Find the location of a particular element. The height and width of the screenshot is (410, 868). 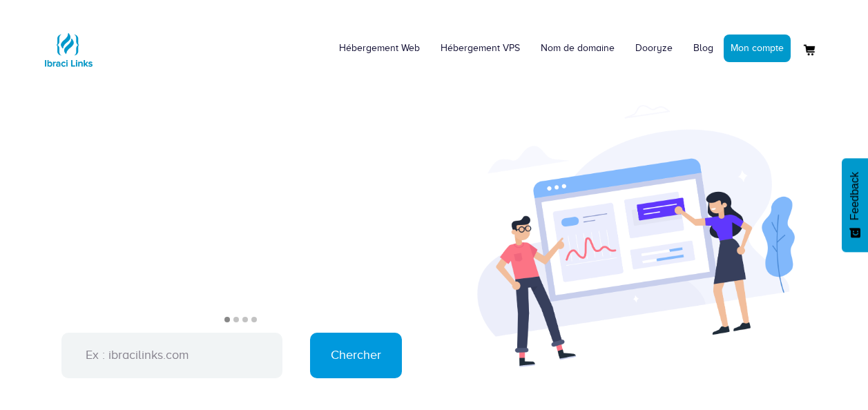

button: Feedback - Afficher l’enquête is located at coordinates (855, 205).